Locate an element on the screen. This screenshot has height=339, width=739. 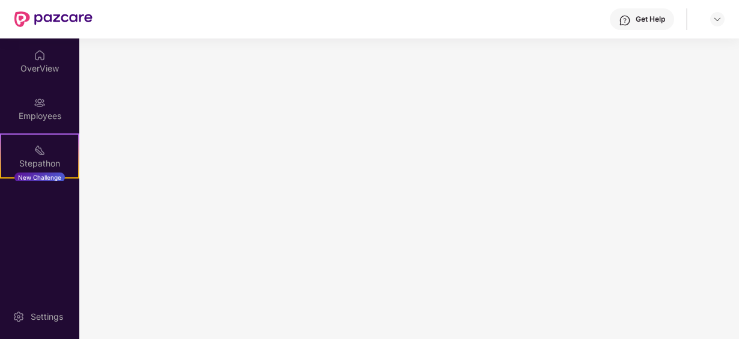
div: Get Help is located at coordinates (651, 19).